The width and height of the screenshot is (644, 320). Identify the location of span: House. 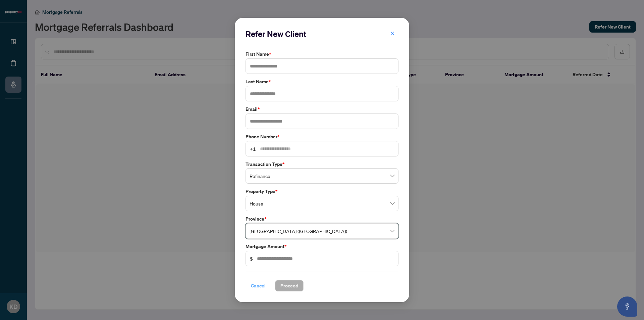
(322, 204).